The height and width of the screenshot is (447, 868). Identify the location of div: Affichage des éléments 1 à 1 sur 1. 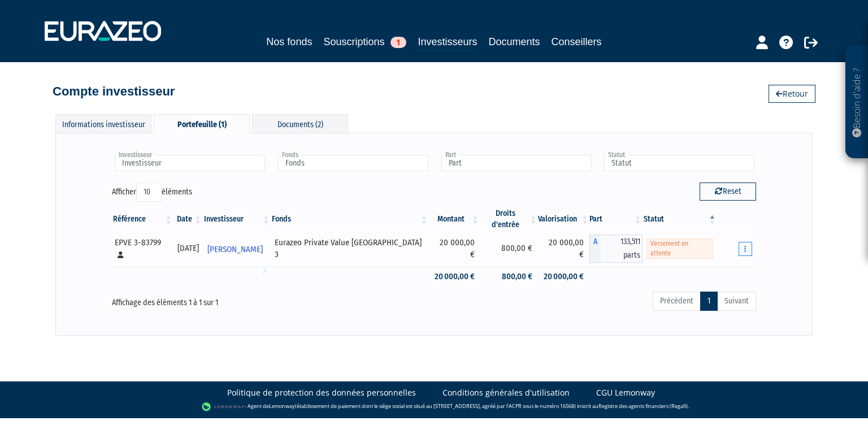
(241, 300).